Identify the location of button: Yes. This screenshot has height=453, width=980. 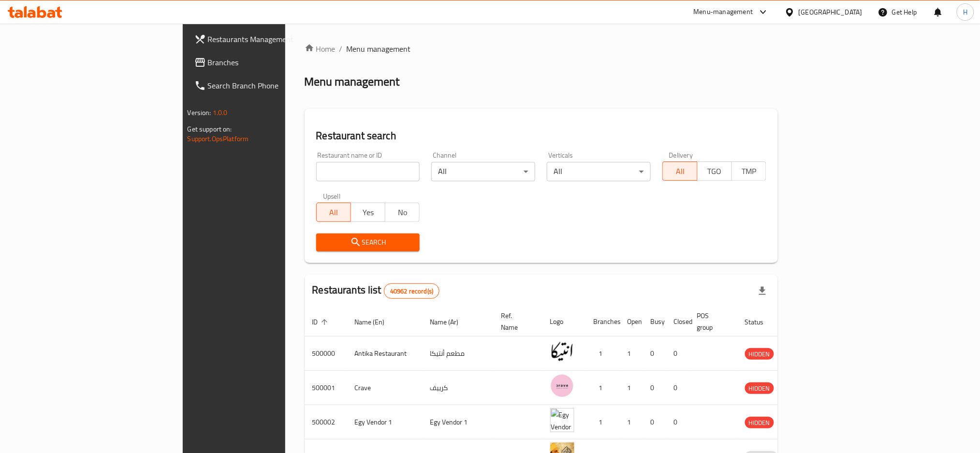
(368, 212).